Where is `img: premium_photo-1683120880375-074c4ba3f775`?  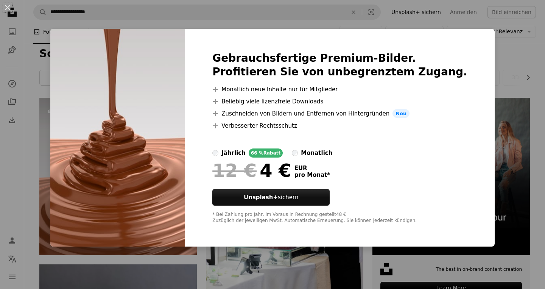
img: premium_photo-1683120880375-074c4ba3f775 is located at coordinates (118, 138).